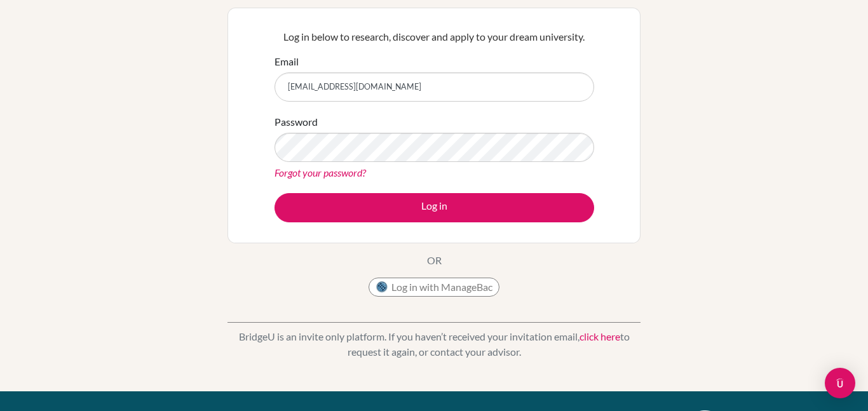  Describe the element at coordinates (434, 261) in the screenshot. I see `p: OR` at that location.